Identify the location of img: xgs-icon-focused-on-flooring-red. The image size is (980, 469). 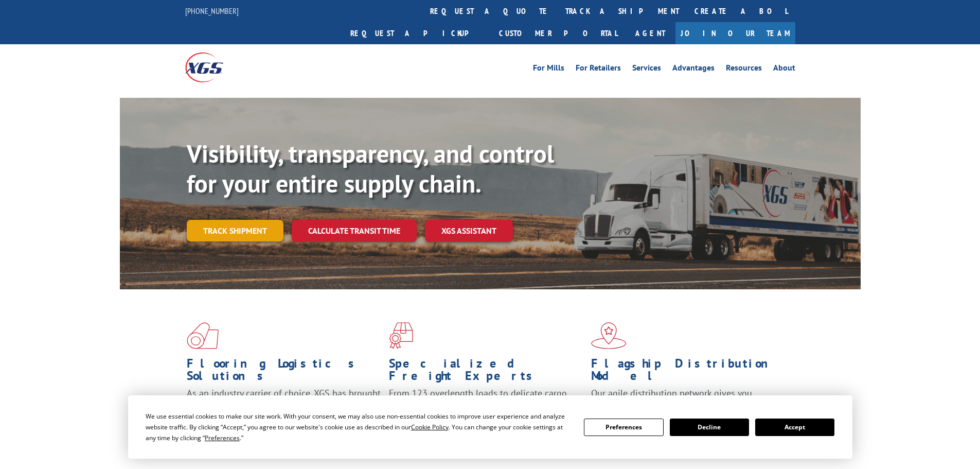
(400, 335).